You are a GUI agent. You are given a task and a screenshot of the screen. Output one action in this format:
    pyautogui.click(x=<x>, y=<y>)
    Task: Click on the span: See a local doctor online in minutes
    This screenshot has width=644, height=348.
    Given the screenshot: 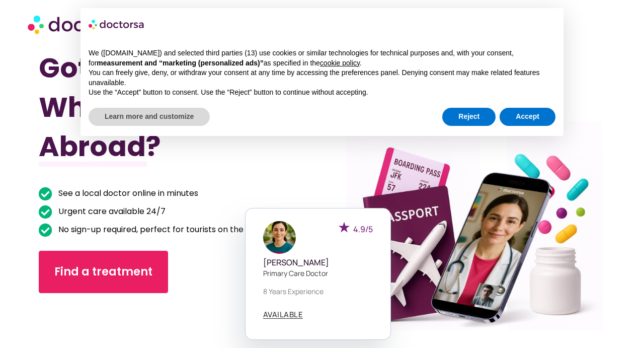 What is the action you would take?
    pyautogui.click(x=127, y=193)
    